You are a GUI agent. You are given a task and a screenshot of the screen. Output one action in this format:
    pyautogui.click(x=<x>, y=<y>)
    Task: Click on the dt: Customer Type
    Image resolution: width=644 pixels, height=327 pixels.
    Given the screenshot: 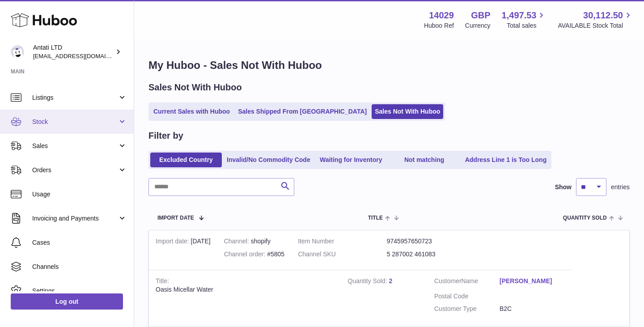 What is the action you would take?
    pyautogui.click(x=467, y=308)
    